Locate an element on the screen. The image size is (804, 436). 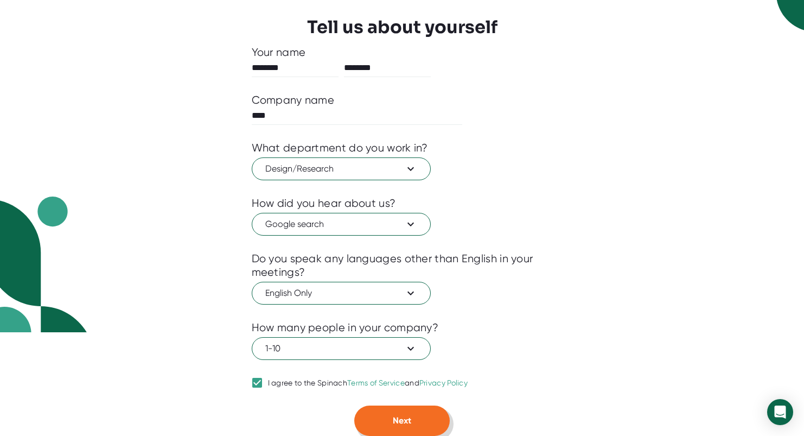
div: How many people in your company? is located at coordinates (345, 327).